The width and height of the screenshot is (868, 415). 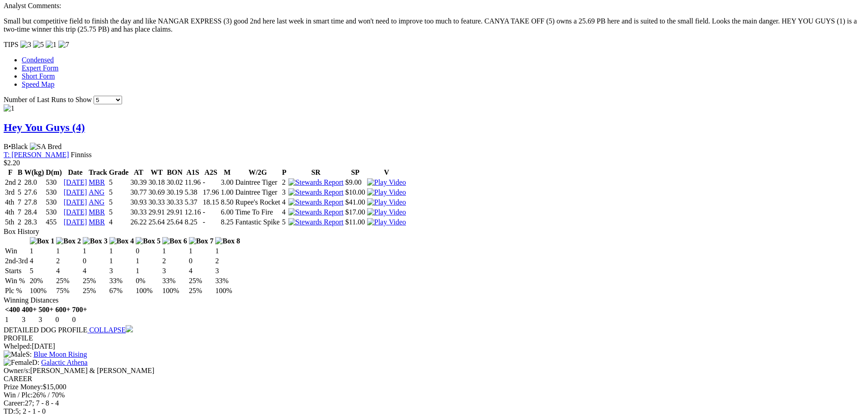 I want to click on th: W(kg), so click(x=35, y=173).